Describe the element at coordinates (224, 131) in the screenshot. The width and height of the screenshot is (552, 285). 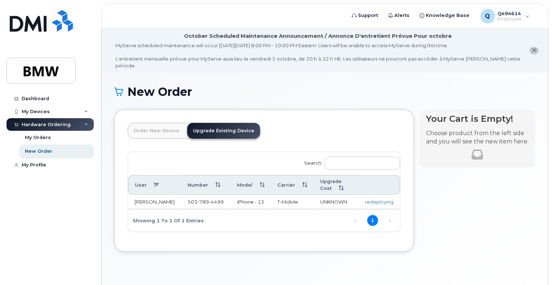
I see `a: Upgrade Existing Device` at that location.